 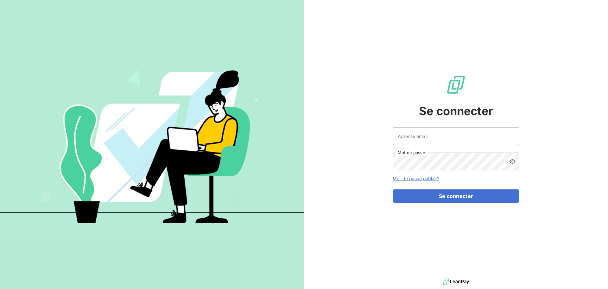 I want to click on input: placeholder, so click(x=456, y=136).